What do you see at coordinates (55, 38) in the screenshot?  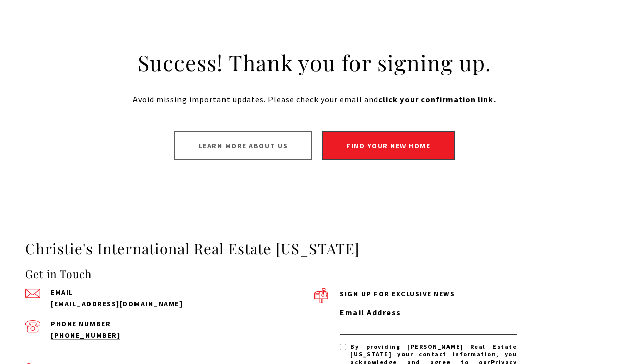 I see `img: Christie's International Real Estate black text logo` at bounding box center [55, 38].